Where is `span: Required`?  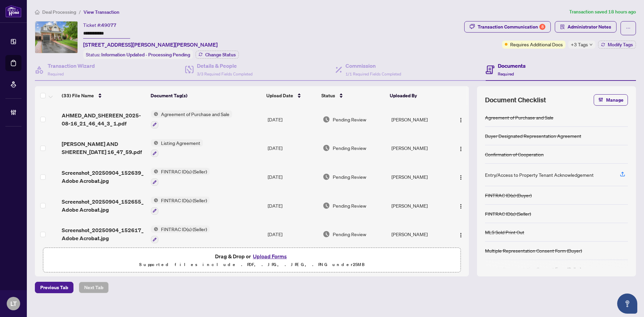 span: Required is located at coordinates (55, 74).